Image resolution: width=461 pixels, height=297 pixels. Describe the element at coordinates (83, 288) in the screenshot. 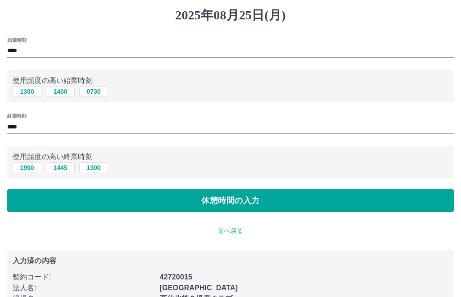

I see `p: 法人名 :` at that location.